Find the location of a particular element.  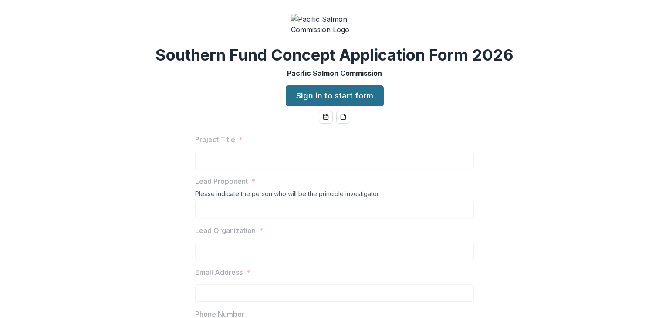

div: Please indicate the person who will be the principle investigator. is located at coordinates (334, 195).